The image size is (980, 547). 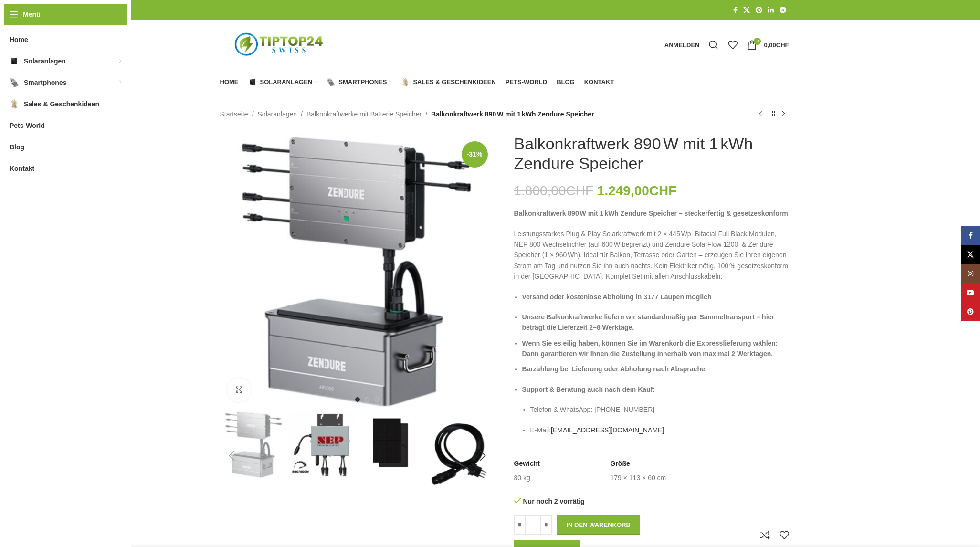 What do you see at coordinates (971, 293) in the screenshot?
I see `a: YouTube Social Link` at bounding box center [971, 293].